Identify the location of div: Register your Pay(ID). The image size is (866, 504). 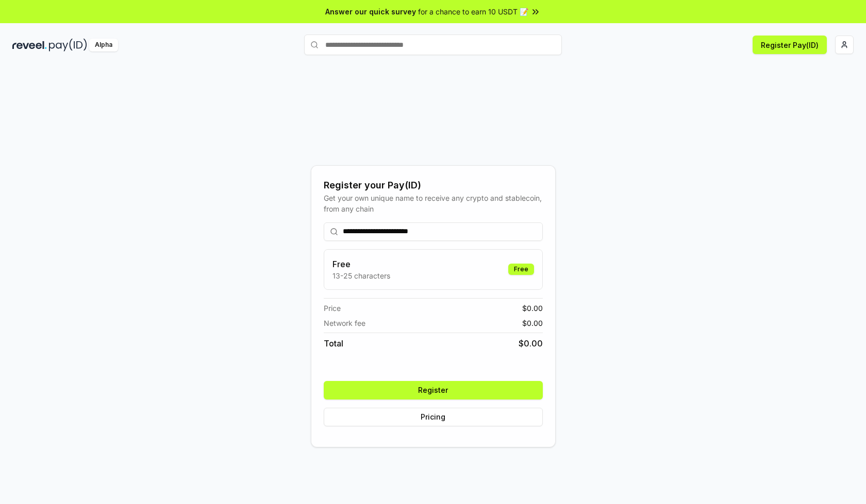
(433, 185).